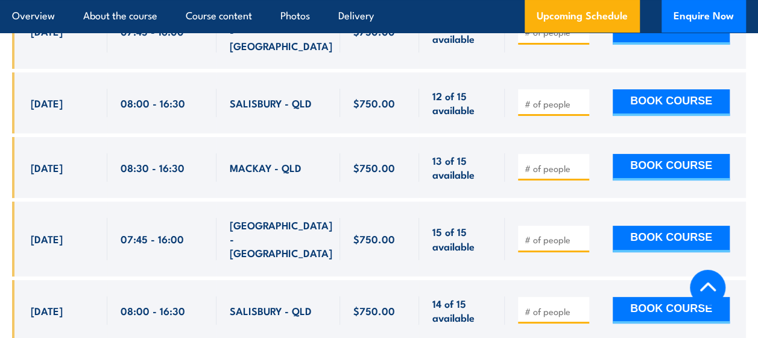  I want to click on span: 08:30 - 16:30, so click(153, 167).